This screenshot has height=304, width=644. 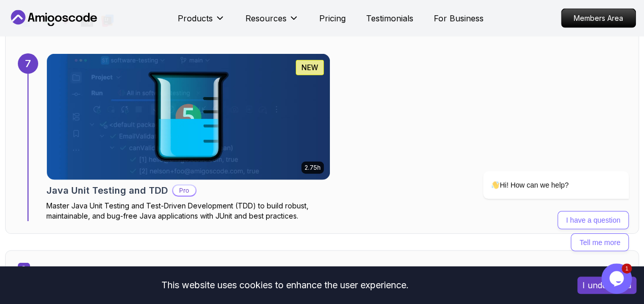 I want to click on p: Pro, so click(x=184, y=191).